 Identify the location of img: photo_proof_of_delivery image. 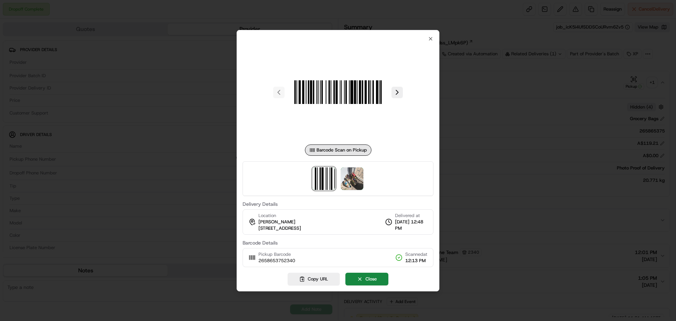
(352, 179).